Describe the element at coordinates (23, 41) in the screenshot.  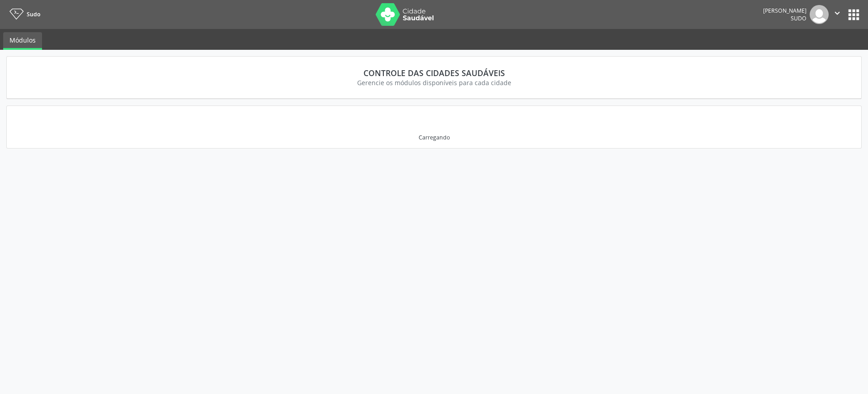
I see `a: Módulos` at that location.